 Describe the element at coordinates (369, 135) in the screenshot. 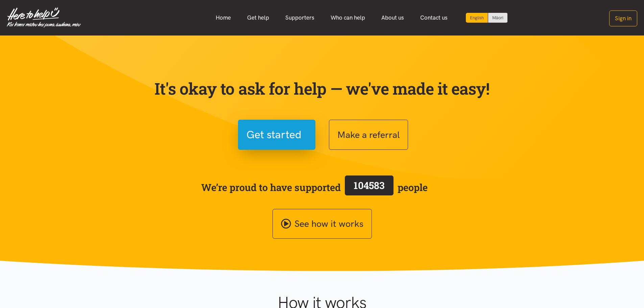

I see `button: Make a referral` at that location.